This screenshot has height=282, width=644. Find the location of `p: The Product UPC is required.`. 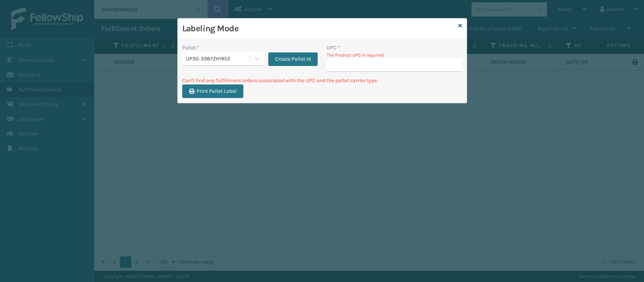

p: The Product UPC is required. is located at coordinates (394, 55).